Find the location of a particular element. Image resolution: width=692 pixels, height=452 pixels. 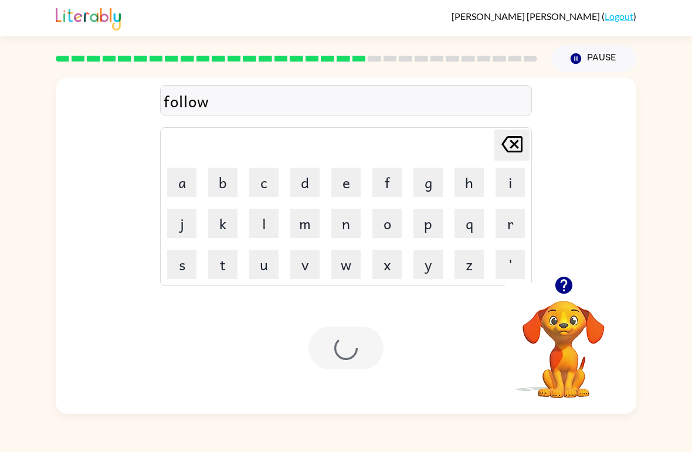

button: k is located at coordinates (223, 223).